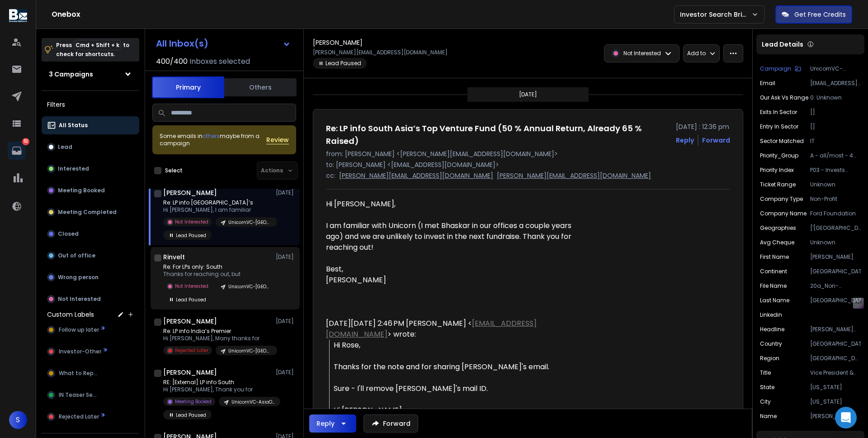 The image size is (868, 438). Describe the element at coordinates (332, 424) in the screenshot. I see `button: Reply` at that location.